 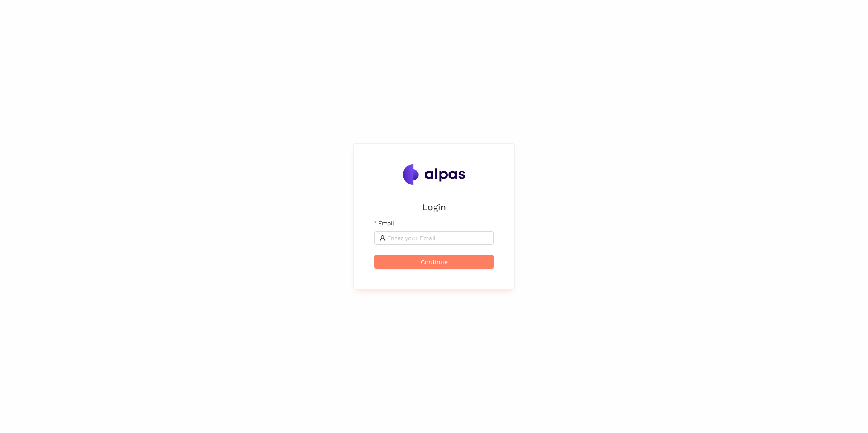 I want to click on button: Continue, so click(x=434, y=262).